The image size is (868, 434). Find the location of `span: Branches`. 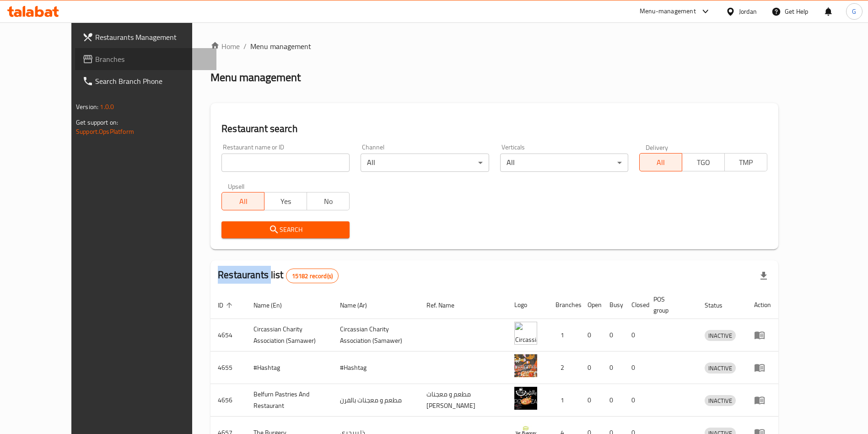

span: Branches is located at coordinates (152, 59).